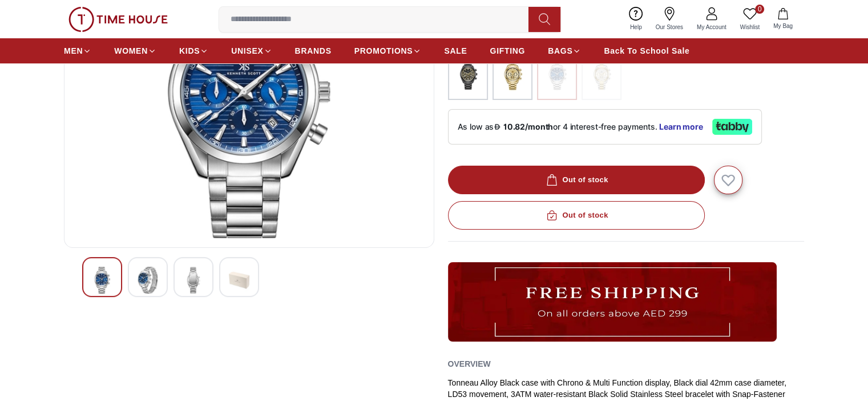 The image size is (868, 417). Describe the element at coordinates (669, 27) in the screenshot. I see `span: Our Stores` at that location.